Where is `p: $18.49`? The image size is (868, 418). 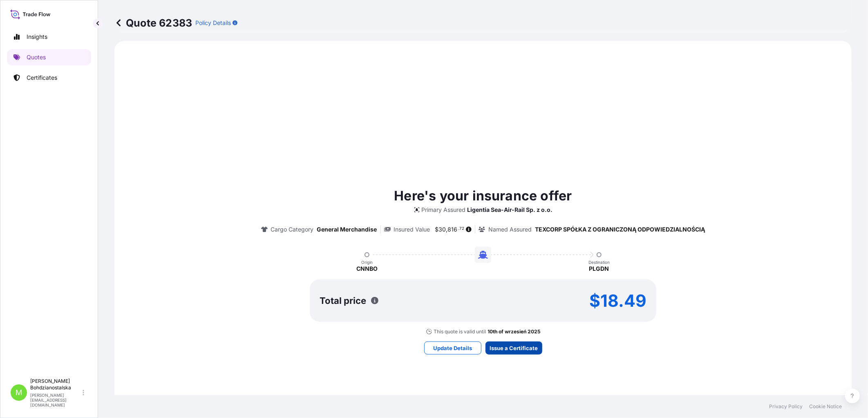
p: $18.49 is located at coordinates (618, 301).